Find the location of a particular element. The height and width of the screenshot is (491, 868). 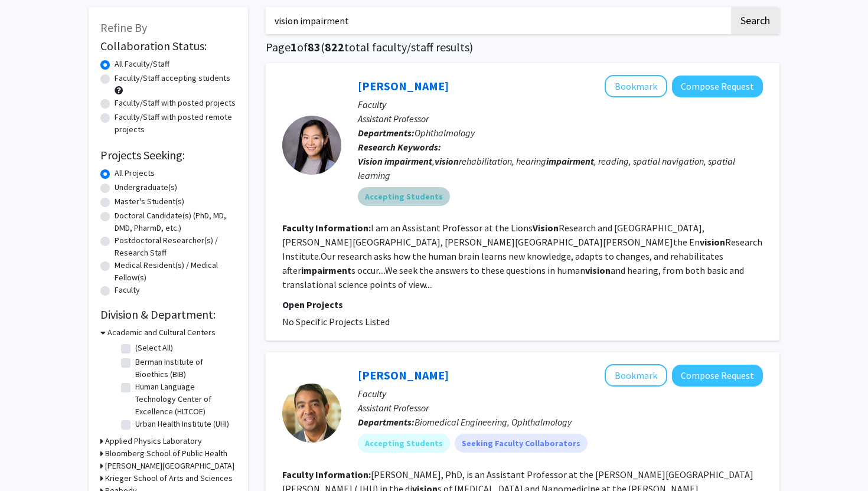

h3: Bloomberg School of Public Health is located at coordinates (166, 453).